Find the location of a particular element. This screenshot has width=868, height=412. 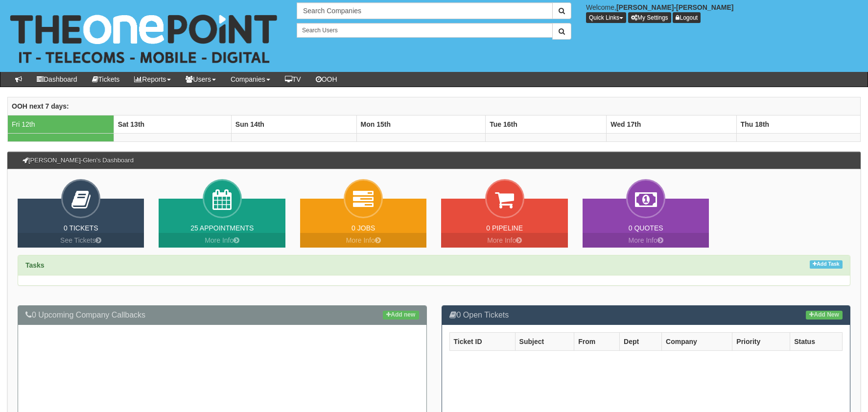

th: Company is located at coordinates (697, 342).